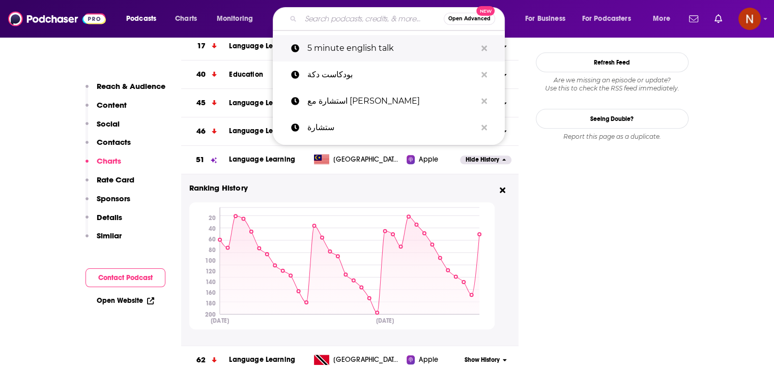  Describe the element at coordinates (389, 128) in the screenshot. I see `a: ستشارة` at that location.